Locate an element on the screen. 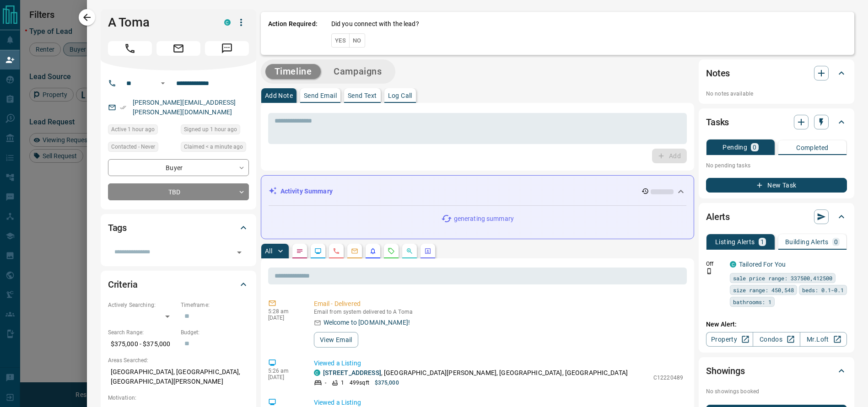  svg: Agent Actions is located at coordinates (428, 251).